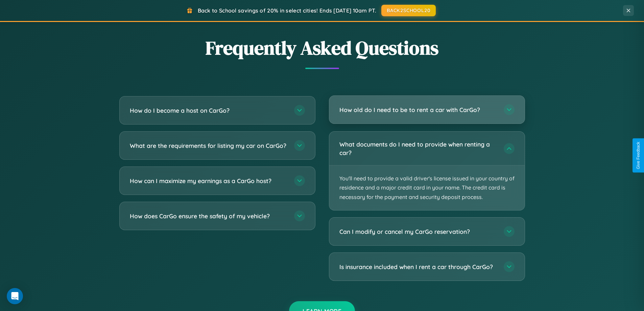  Describe the element at coordinates (208, 110) in the screenshot. I see `h3: How do I become a host on CarGo?` at that location.